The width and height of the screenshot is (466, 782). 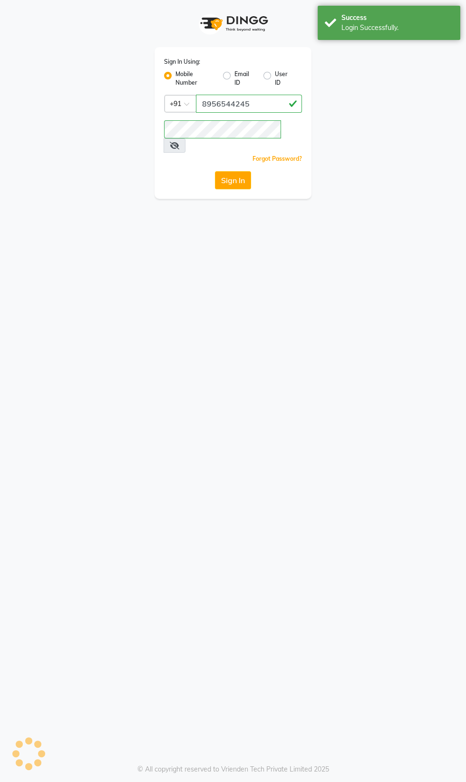 What do you see at coordinates (233, 180) in the screenshot?
I see `button: Sign In` at bounding box center [233, 180].